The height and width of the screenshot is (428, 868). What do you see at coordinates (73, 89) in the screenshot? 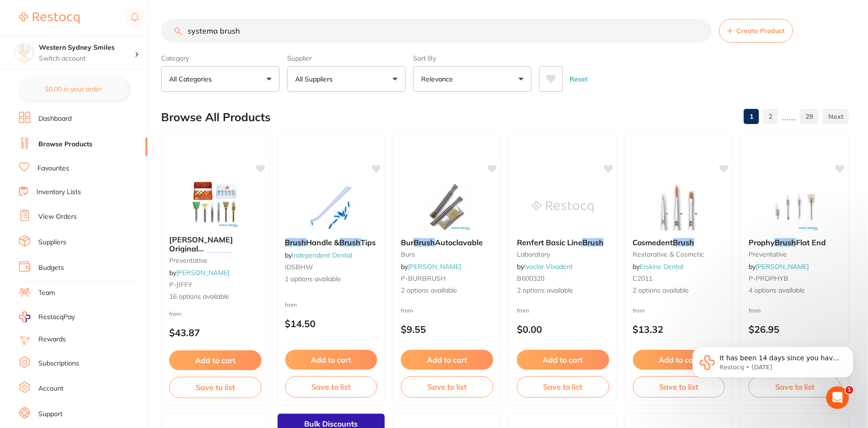
I see `button: $0.00 in your order` at bounding box center [73, 89].